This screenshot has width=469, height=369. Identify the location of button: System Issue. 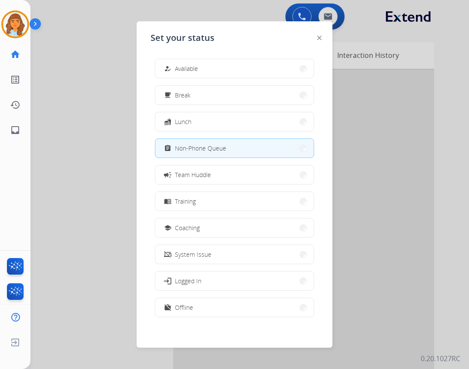
(234, 254).